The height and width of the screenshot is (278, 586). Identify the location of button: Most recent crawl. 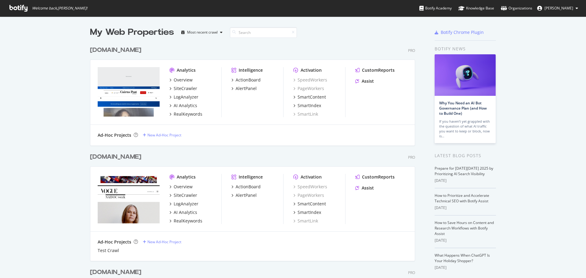
(202, 32).